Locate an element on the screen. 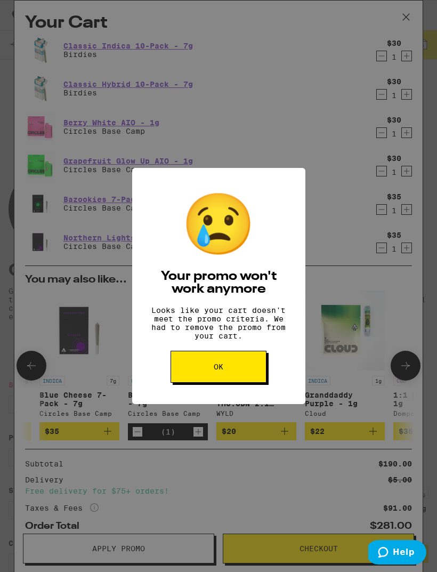 The height and width of the screenshot is (572, 437). p: Looks like your cart doesn't meet the promo criteria. We had to remove the promo from your cart. is located at coordinates (218, 323).